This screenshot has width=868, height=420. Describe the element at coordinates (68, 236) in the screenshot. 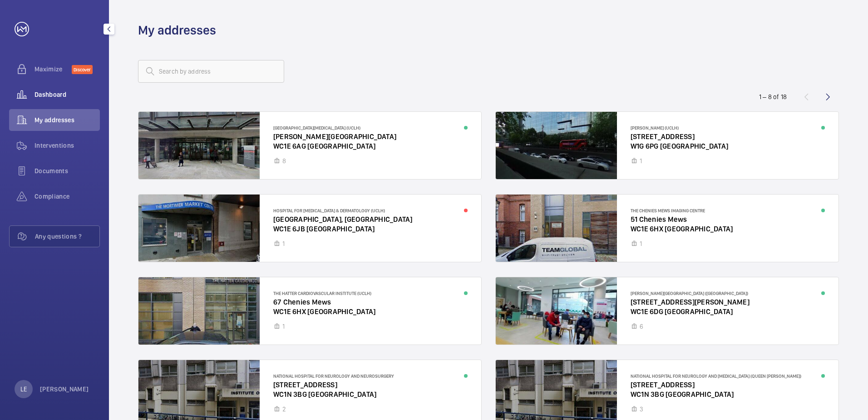

I see `span: Any questions ?` at that location.